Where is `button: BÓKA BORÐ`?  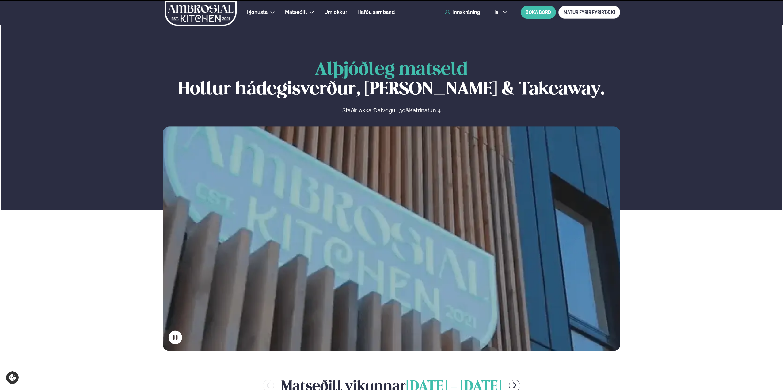 button: BÓKA BORÐ is located at coordinates (538, 12).